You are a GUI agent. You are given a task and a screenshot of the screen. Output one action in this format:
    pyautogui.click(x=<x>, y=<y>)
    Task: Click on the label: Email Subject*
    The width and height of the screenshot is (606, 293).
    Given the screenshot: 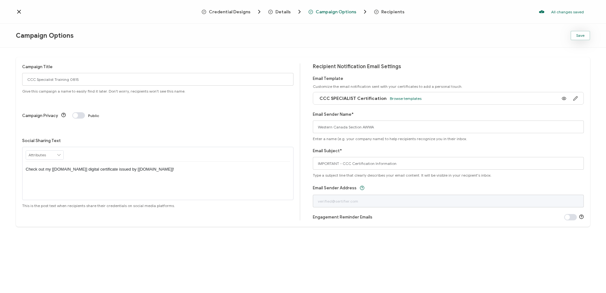 What is the action you would take?
    pyautogui.click(x=327, y=151)
    